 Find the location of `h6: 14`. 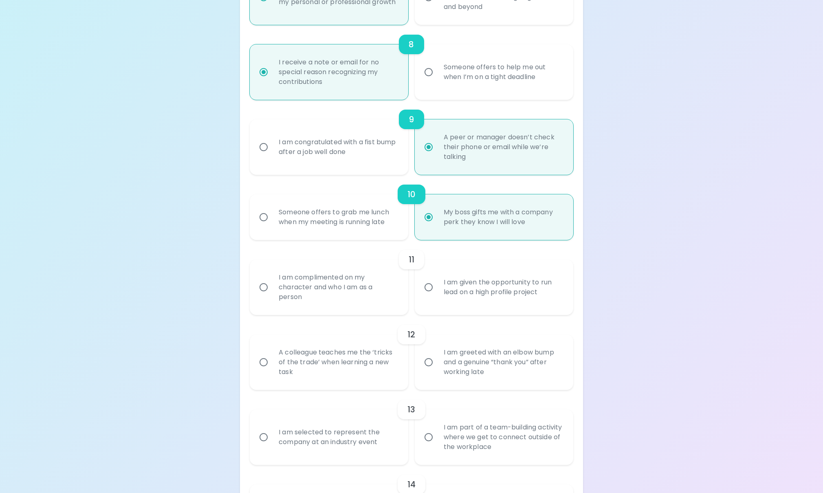

h6: 14 is located at coordinates (411, 484).